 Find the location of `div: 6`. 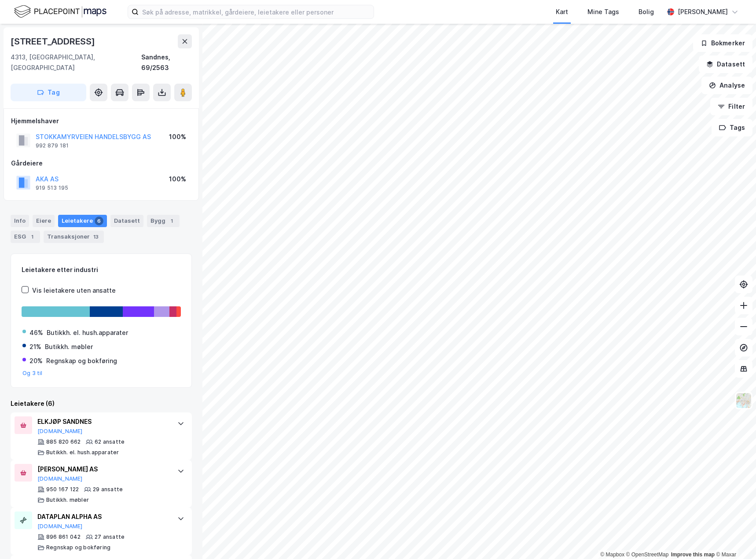

div: 6 is located at coordinates (99, 221).